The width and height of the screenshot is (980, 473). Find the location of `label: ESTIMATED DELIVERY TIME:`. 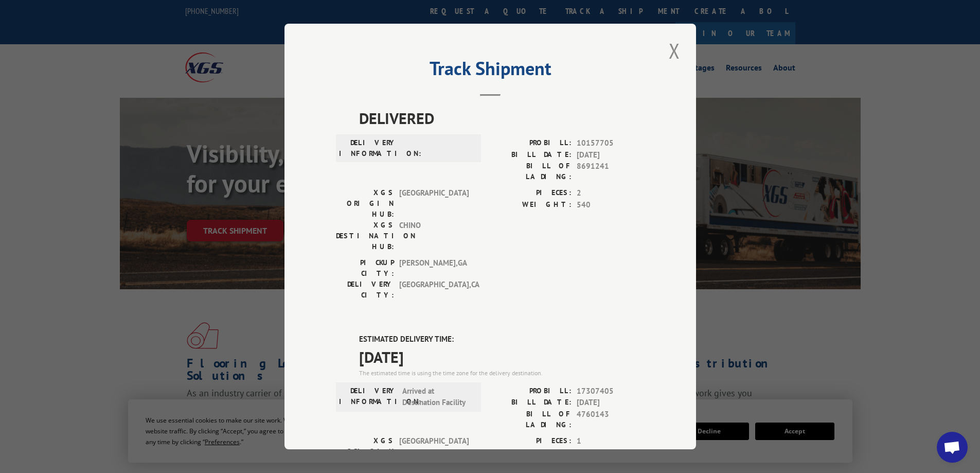

label: ESTIMATED DELIVERY TIME: is located at coordinates (502, 339).